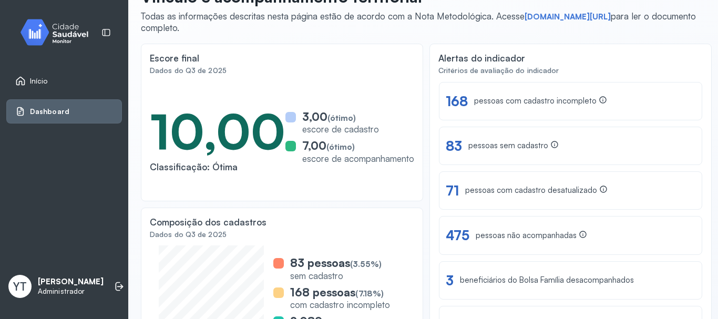  I want to click on div: 168, so click(456, 101).